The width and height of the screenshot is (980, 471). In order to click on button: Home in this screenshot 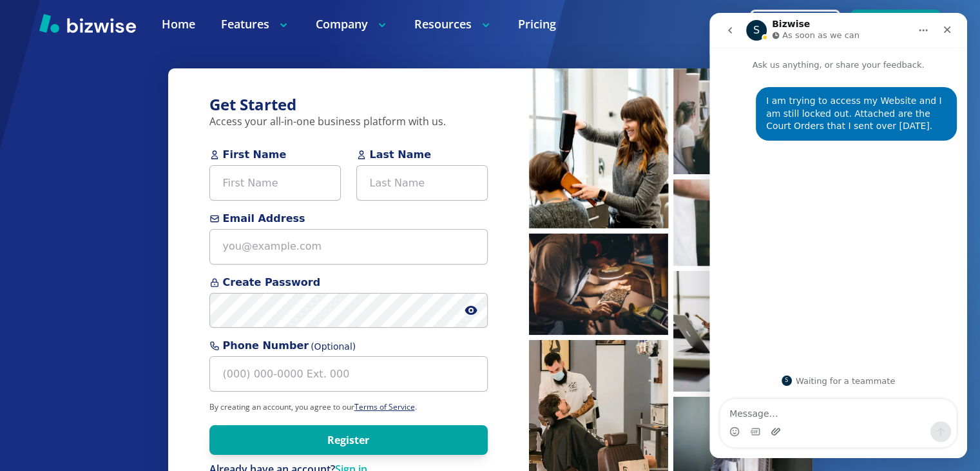, I will do `click(214, 17)`.